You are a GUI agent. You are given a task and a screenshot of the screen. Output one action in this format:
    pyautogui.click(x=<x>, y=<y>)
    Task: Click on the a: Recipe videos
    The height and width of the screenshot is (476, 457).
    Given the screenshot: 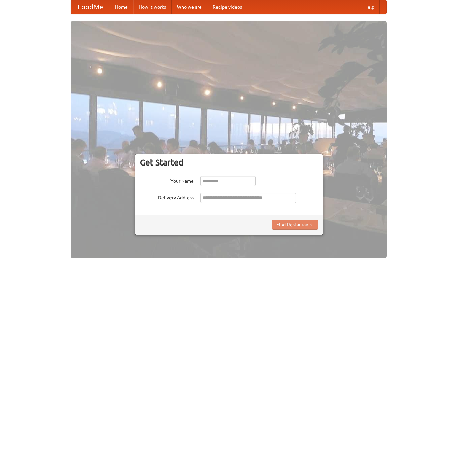 What is the action you would take?
    pyautogui.click(x=227, y=7)
    